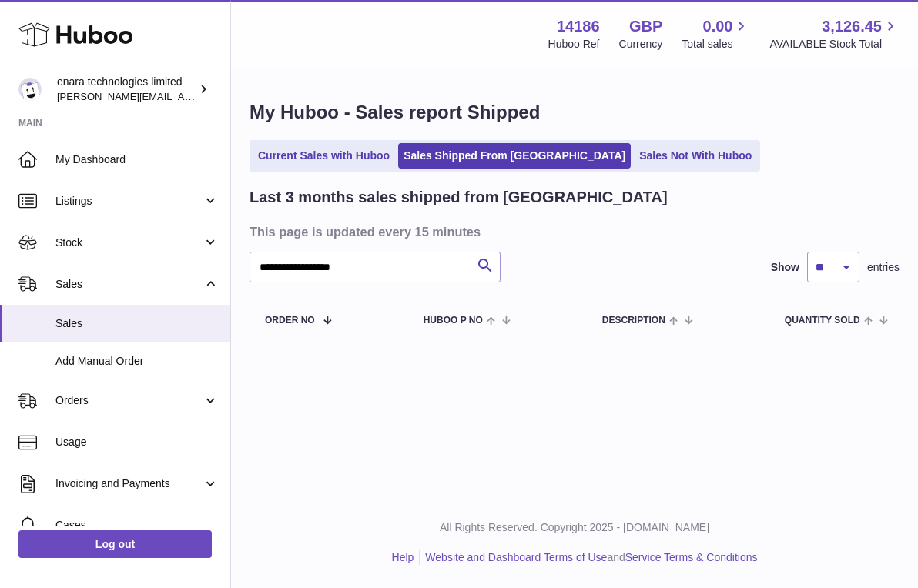 This screenshot has width=918, height=588. I want to click on span: Quantity Sold, so click(822, 321).